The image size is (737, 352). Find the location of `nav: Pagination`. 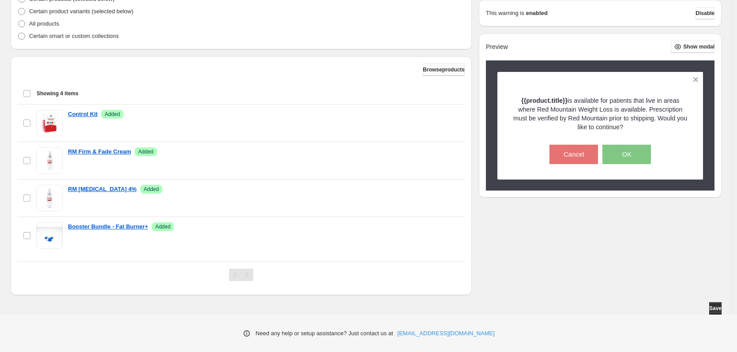

nav: Pagination is located at coordinates (241, 275).